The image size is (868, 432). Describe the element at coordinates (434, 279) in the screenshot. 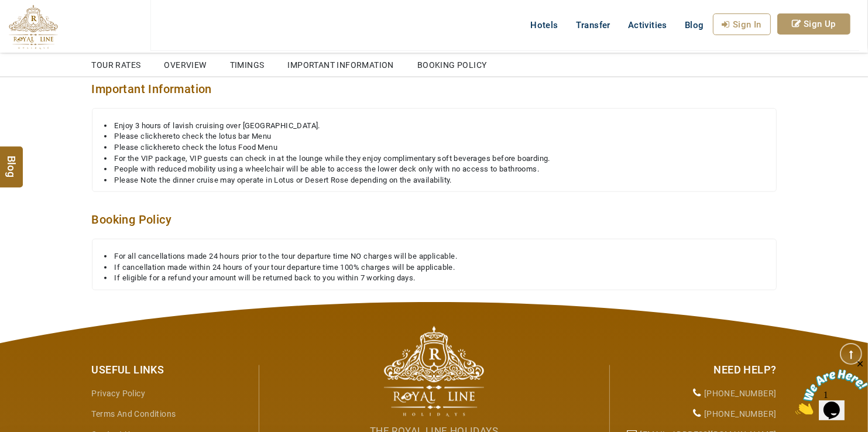

I see `li: If eligible for a refund your amount will be returned back to you within 7 working days.` at that location.